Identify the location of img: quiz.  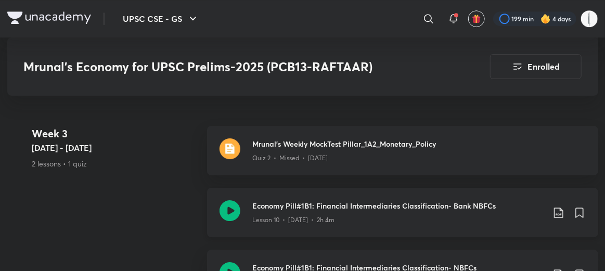
(230, 149).